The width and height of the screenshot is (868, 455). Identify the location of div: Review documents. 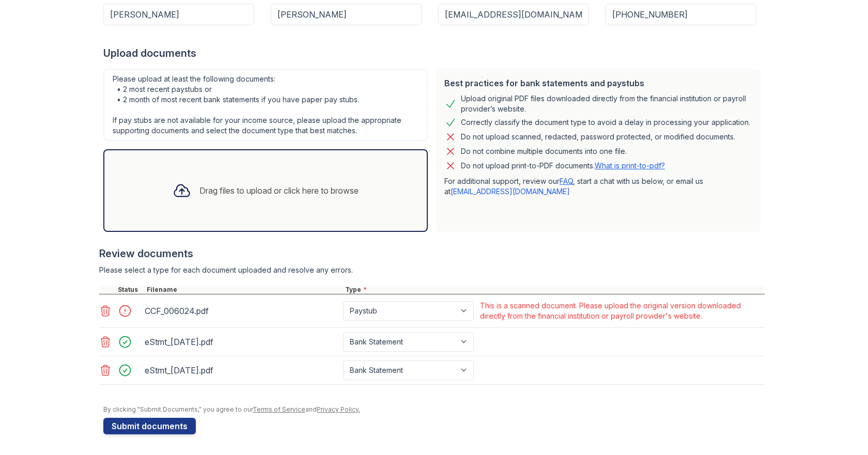
(432, 253).